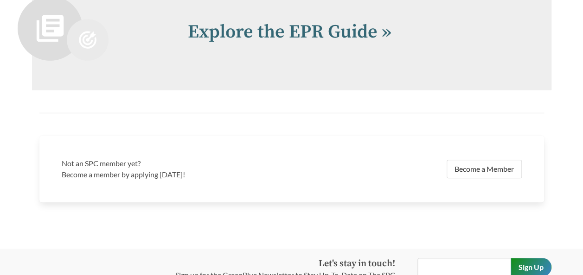 The image size is (583, 275). Describe the element at coordinates (289, 32) in the screenshot. I see `a: Explore the EPR Guide »` at that location.